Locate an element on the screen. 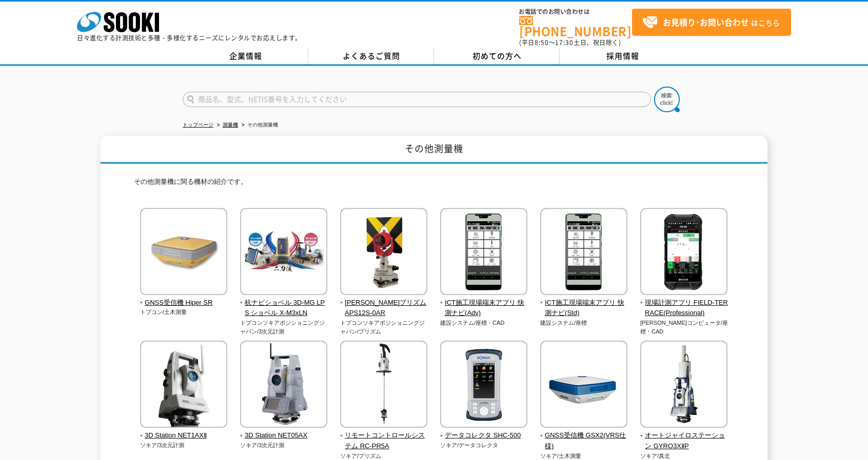 Image resolution: width=868 pixels, height=460 pixels. p: 建設システム/座標 is located at coordinates (583, 323).